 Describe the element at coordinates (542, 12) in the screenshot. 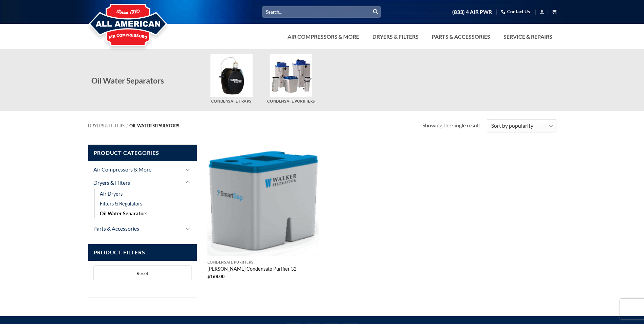

I see `a: Login` at that location.